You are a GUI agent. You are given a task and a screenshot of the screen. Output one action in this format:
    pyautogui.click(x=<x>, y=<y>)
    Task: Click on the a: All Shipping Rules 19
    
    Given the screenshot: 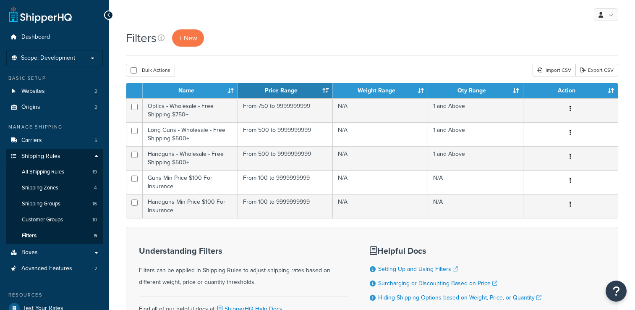 What is the action you would take?
    pyautogui.click(x=55, y=172)
    